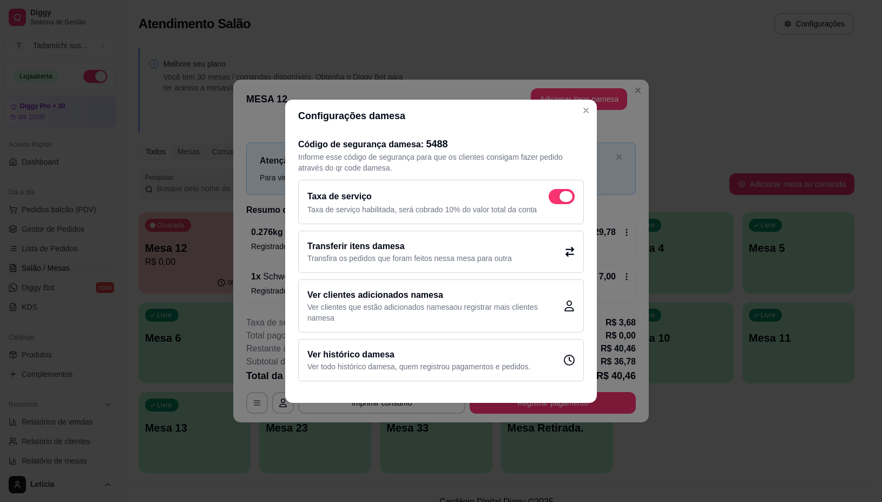 This screenshot has height=502, width=882. Describe the element at coordinates (436, 312) in the screenshot. I see `p: Ver clientes que estão adicionados na mesa ou registrar mais clientes na mesa` at that location.